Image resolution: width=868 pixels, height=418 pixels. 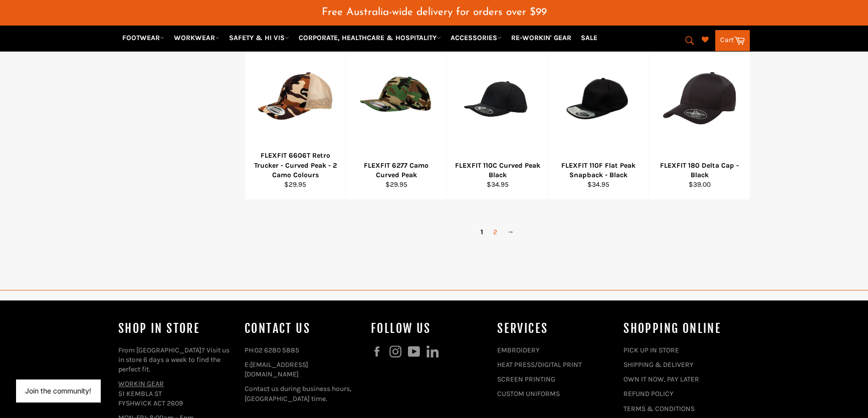 I want to click on div: FLEXFIT 110F Flat Peak Snapback - Black, so click(x=599, y=170).